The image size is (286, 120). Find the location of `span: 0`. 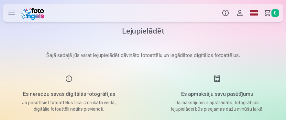

span: 0 is located at coordinates (275, 13).